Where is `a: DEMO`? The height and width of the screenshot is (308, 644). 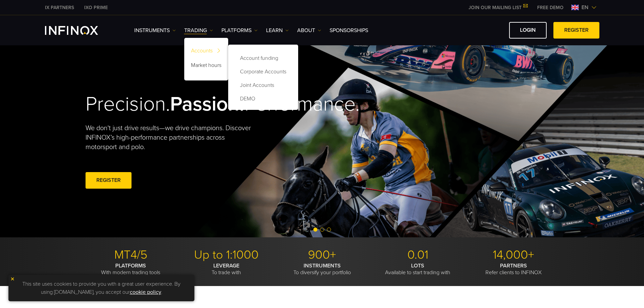
a: DEMO is located at coordinates (263, 99).